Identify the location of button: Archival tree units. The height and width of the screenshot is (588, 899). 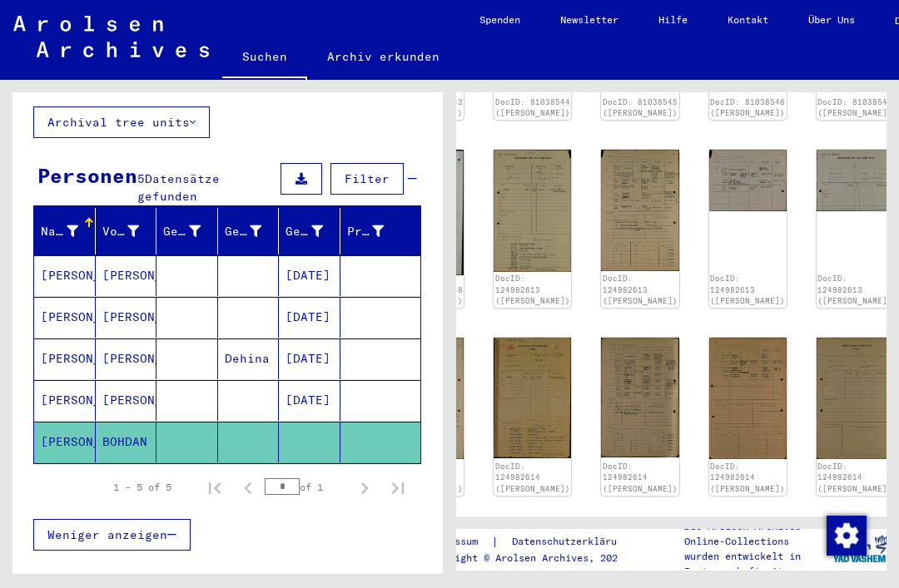
(121, 122).